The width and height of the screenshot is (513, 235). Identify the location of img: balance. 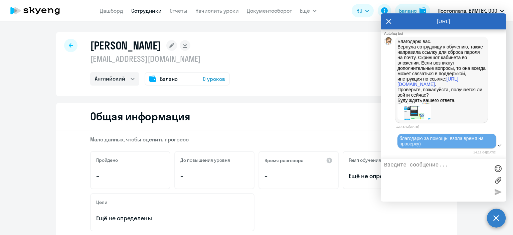
(422, 11).